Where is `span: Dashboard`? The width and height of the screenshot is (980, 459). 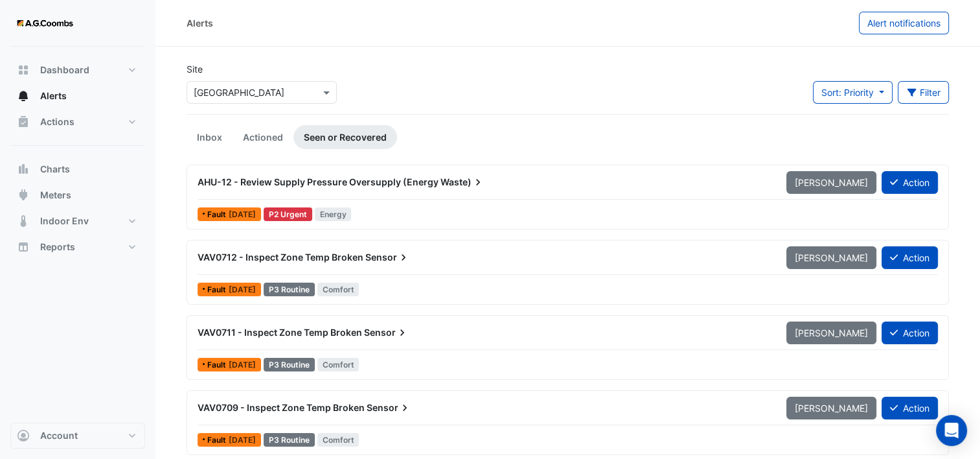
span: Dashboard is located at coordinates (65, 70).